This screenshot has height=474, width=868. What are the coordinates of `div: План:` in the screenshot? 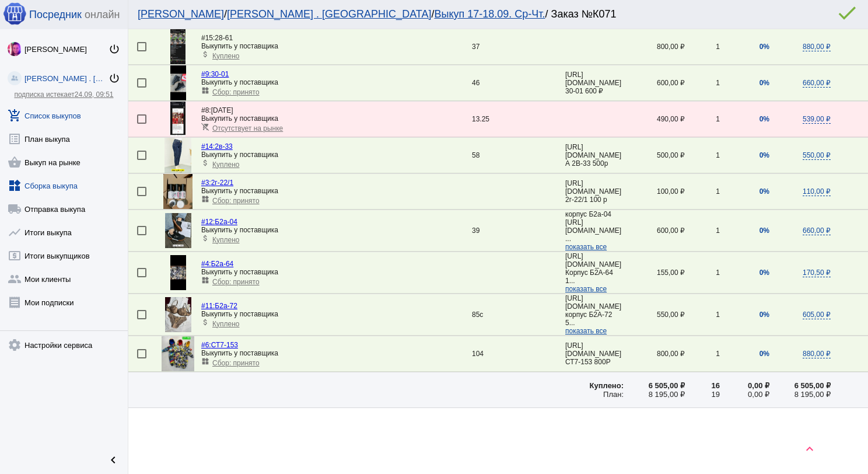 It's located at (594, 394).